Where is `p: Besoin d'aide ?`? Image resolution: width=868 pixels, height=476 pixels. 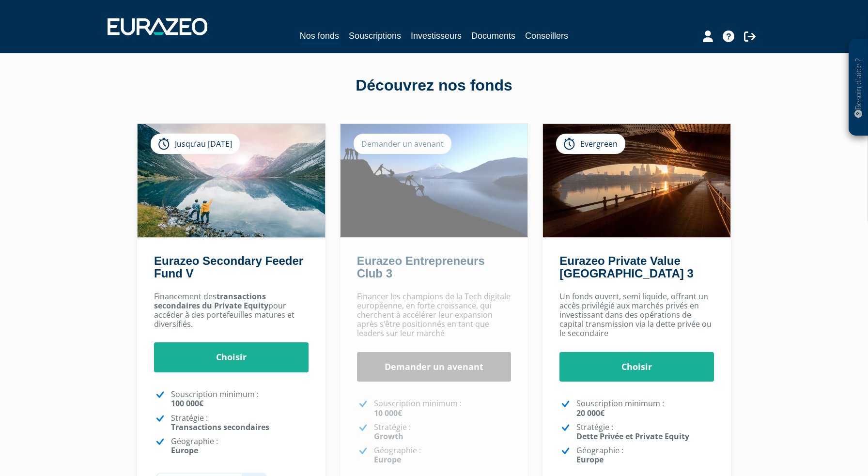
p: Besoin d'aide ? is located at coordinates (859, 87).